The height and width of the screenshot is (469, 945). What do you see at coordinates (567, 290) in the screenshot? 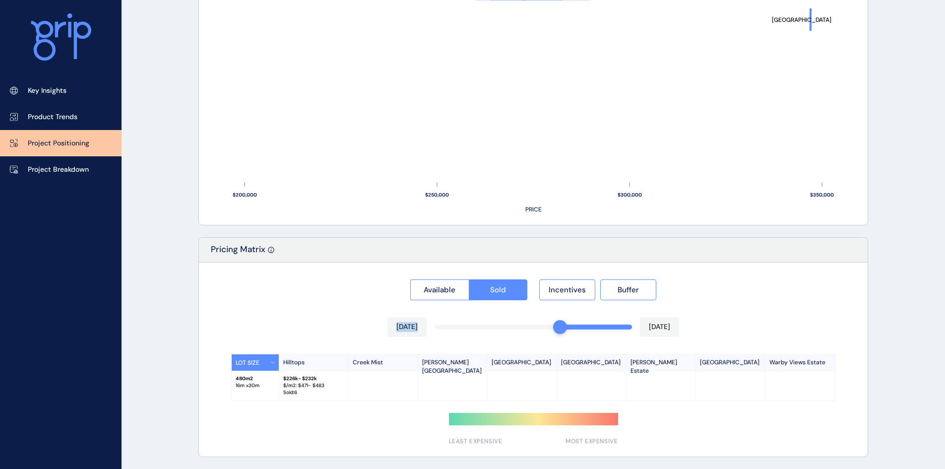
I see `button: Incentives` at bounding box center [567, 290].